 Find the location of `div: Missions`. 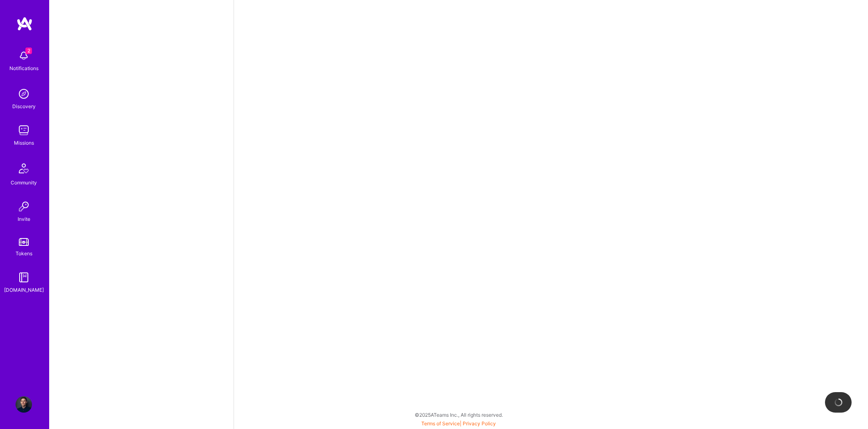

div: Missions is located at coordinates (24, 143).